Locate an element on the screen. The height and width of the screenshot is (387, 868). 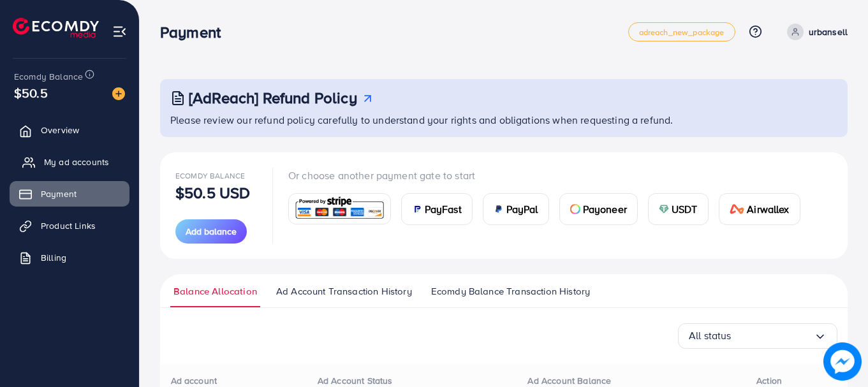
h3: [AdReach] Refund Policy is located at coordinates (273, 98).